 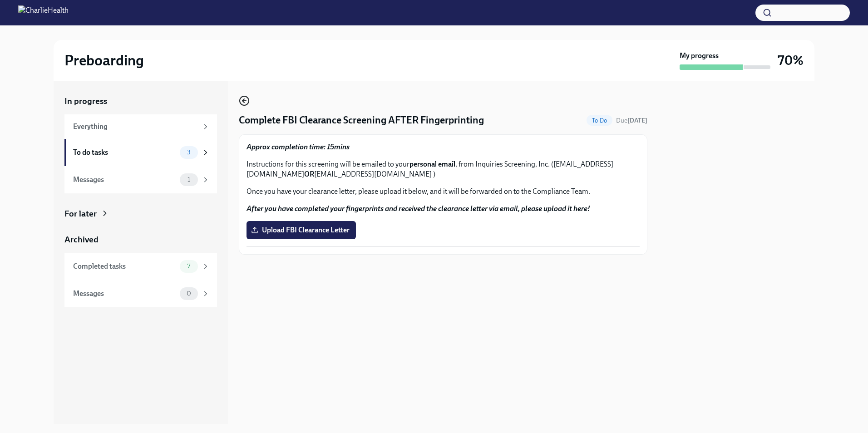 What do you see at coordinates (80, 214) in the screenshot?
I see `div: For later` at bounding box center [80, 214].